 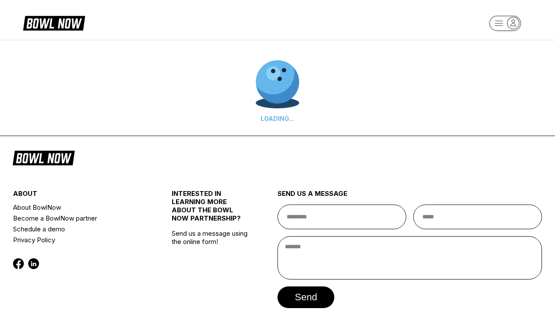 What do you see at coordinates (79, 196) in the screenshot?
I see `div: about` at bounding box center [79, 196].